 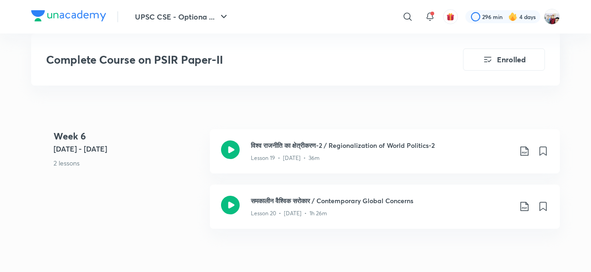 What do you see at coordinates (451, 17) in the screenshot?
I see `img: avatar` at bounding box center [451, 17].